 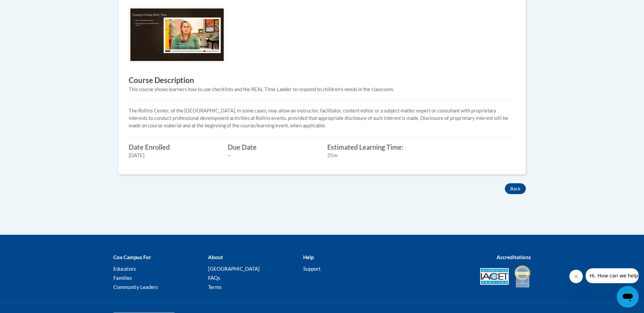 What do you see at coordinates (132, 257) in the screenshot?
I see `b: Cox Campus For` at bounding box center [132, 257].